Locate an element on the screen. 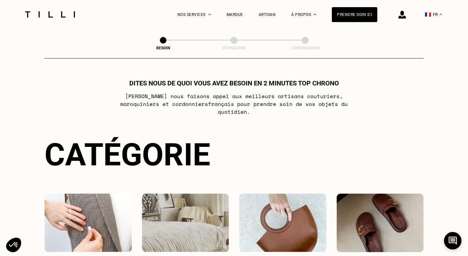 This screenshot has height=256, width=468. img: Vêtements is located at coordinates (88, 223).